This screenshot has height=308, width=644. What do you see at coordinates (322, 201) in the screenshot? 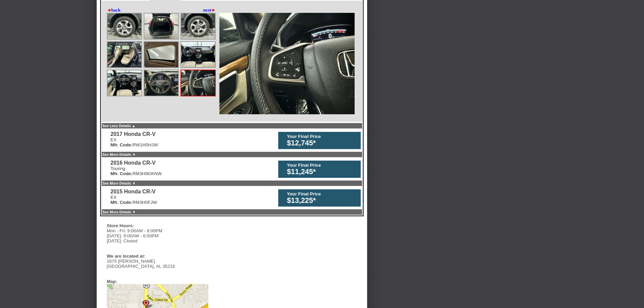
I see `div: $13,225*` at bounding box center [322, 201].